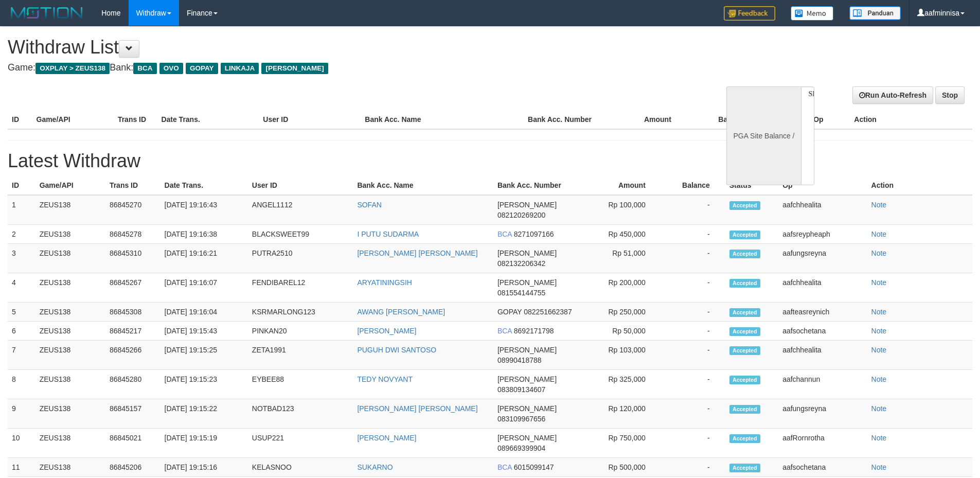  What do you see at coordinates (301, 311) in the screenshot?
I see `td: KSRMARLONG123` at bounding box center [301, 311].